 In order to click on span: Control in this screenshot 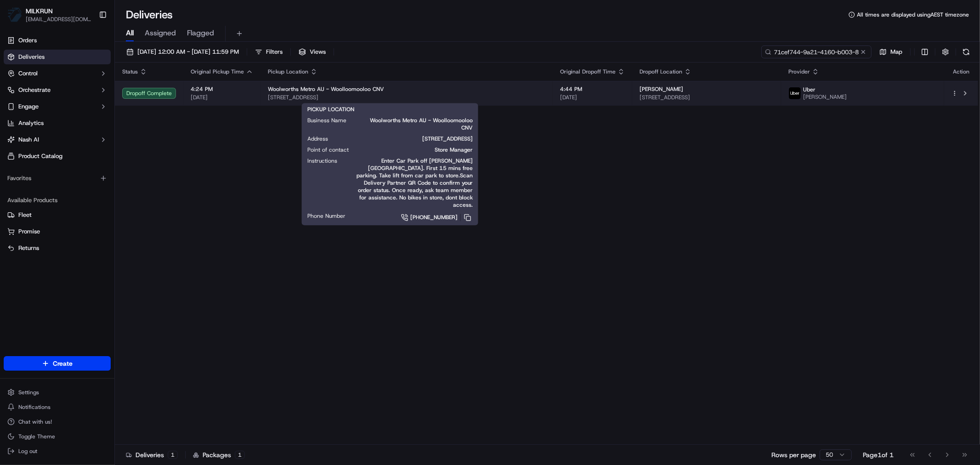, I will do `click(28, 73)`.